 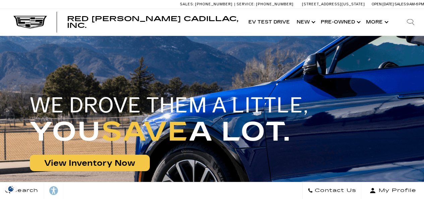 I want to click on h2: WE DROVE THEM A LITTLE,, so click(x=212, y=105).